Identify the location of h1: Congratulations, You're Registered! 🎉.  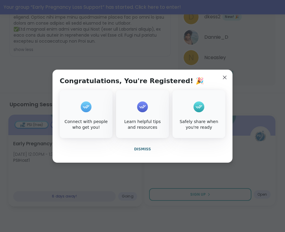
(132, 81).